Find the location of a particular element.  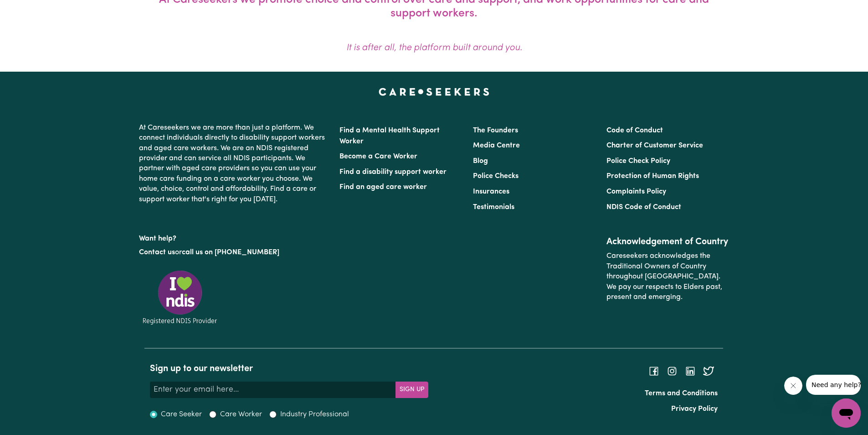

a: Police Checks is located at coordinates (496, 176).